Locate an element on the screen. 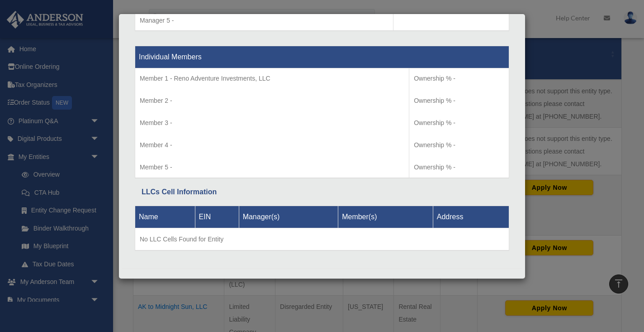 This screenshot has width=644, height=332. th: Member(s) is located at coordinates (386, 217).